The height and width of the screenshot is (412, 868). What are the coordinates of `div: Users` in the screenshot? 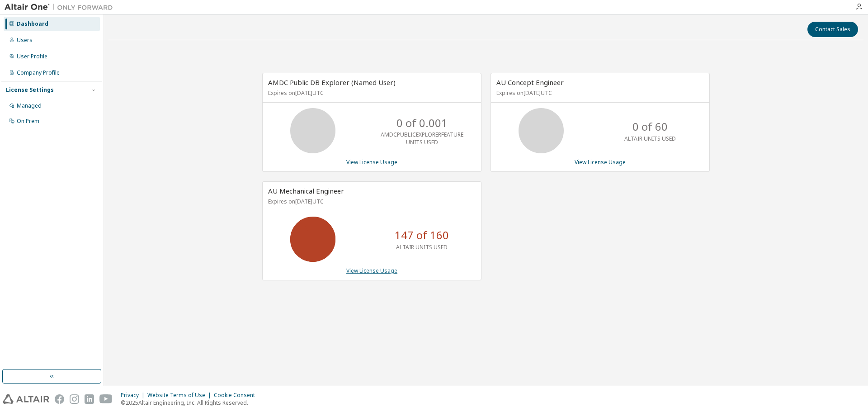 It's located at (25, 40).